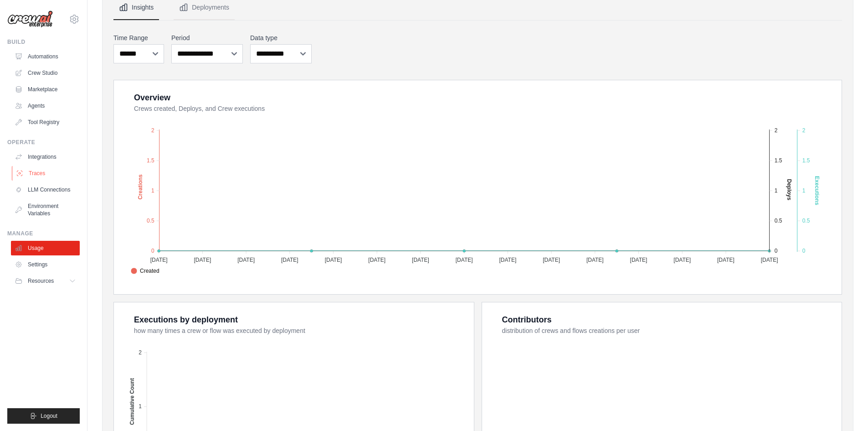 The width and height of the screenshot is (868, 431). What do you see at coordinates (45, 89) in the screenshot?
I see `a: Marketplace` at bounding box center [45, 89].